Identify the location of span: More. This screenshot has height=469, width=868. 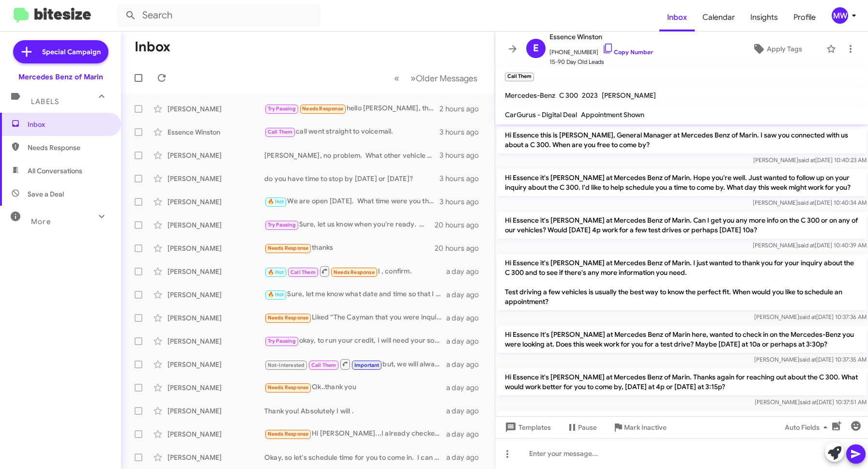
(41, 222).